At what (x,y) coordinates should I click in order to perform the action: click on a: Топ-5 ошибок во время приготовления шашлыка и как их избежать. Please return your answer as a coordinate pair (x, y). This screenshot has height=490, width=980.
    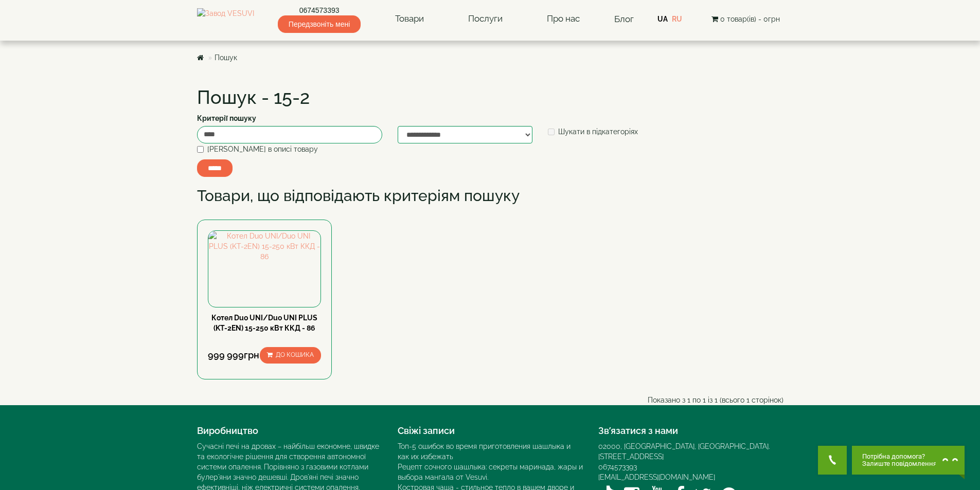
    Looking at the image, I should click on (484, 452).